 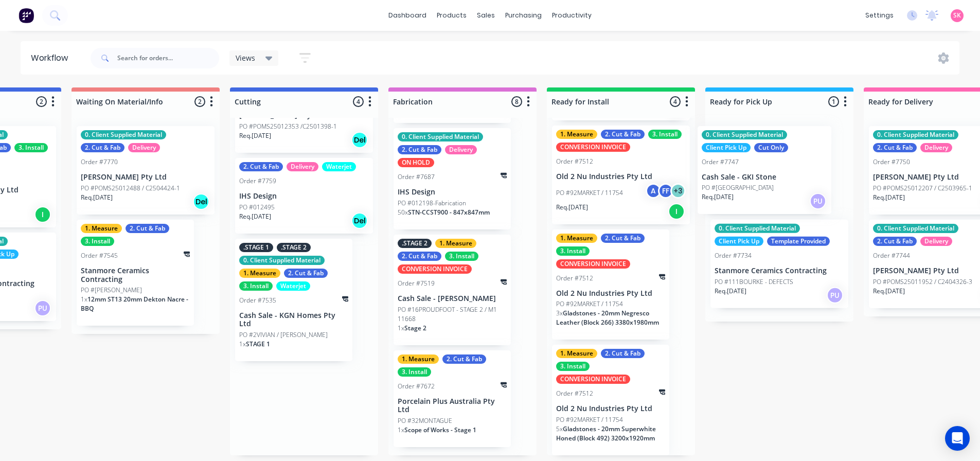 What do you see at coordinates (169, 58) in the screenshot?
I see `input: Search for orders...` at bounding box center [169, 58].